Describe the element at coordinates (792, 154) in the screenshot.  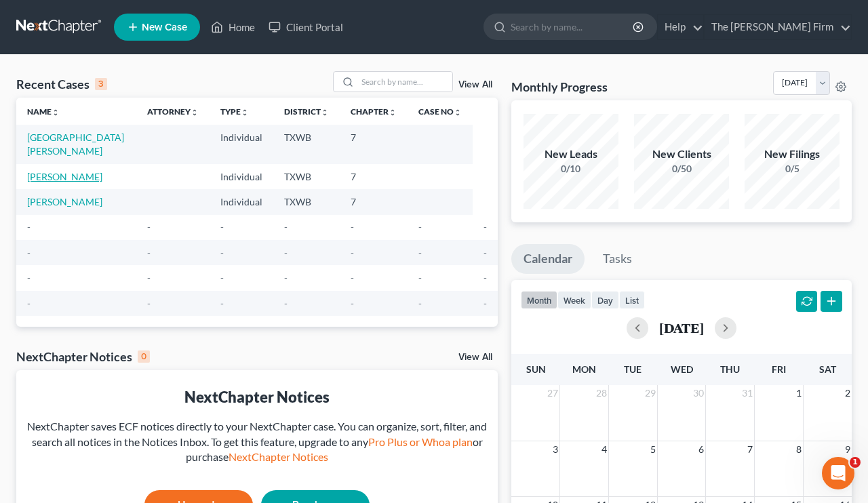
I see `div: New Filings` at that location.